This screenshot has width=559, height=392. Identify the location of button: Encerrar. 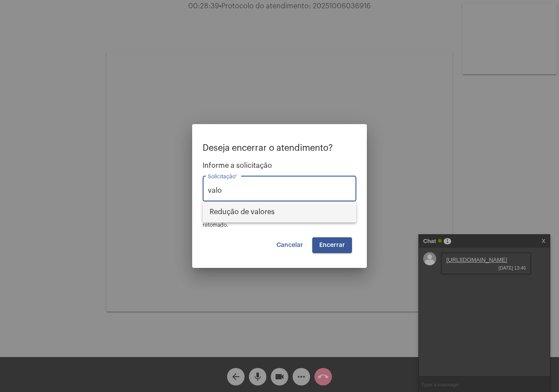
(332, 245).